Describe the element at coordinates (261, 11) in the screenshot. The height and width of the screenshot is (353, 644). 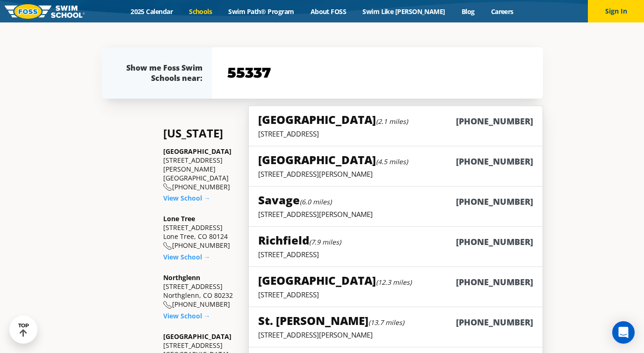
I see `a: Swim Path® Program` at that location.